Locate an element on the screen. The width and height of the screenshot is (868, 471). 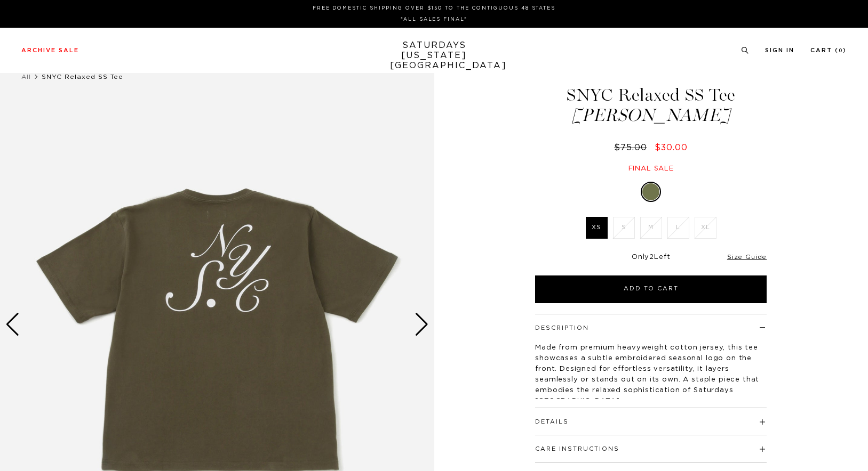
a: Cart (0) is located at coordinates (828, 50).